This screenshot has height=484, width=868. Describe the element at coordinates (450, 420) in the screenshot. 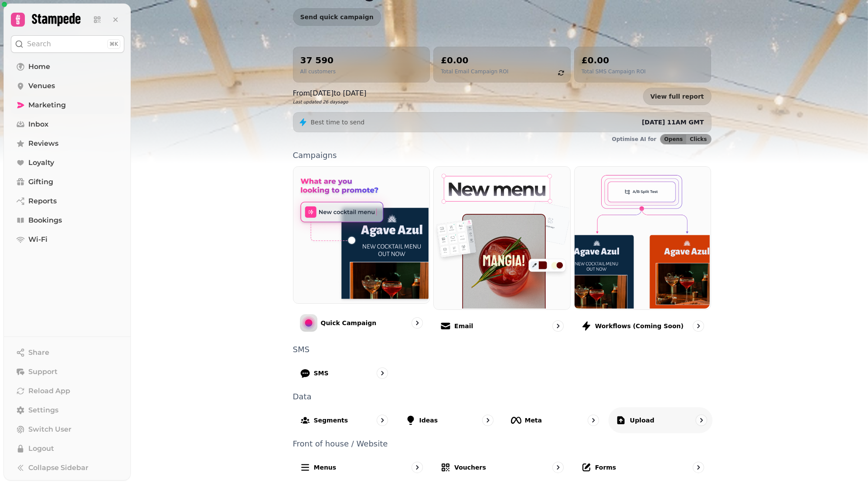

I see `a: Ideas` at that location.